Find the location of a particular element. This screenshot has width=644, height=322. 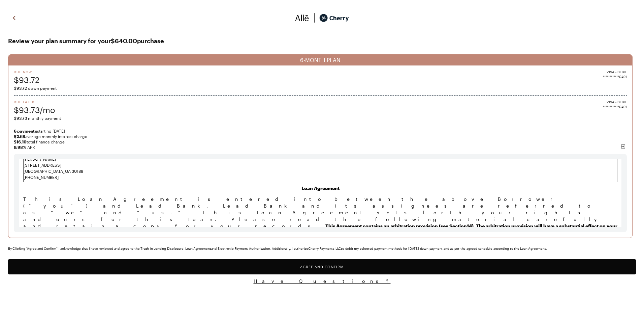

span: APR is located at coordinates (321, 147).